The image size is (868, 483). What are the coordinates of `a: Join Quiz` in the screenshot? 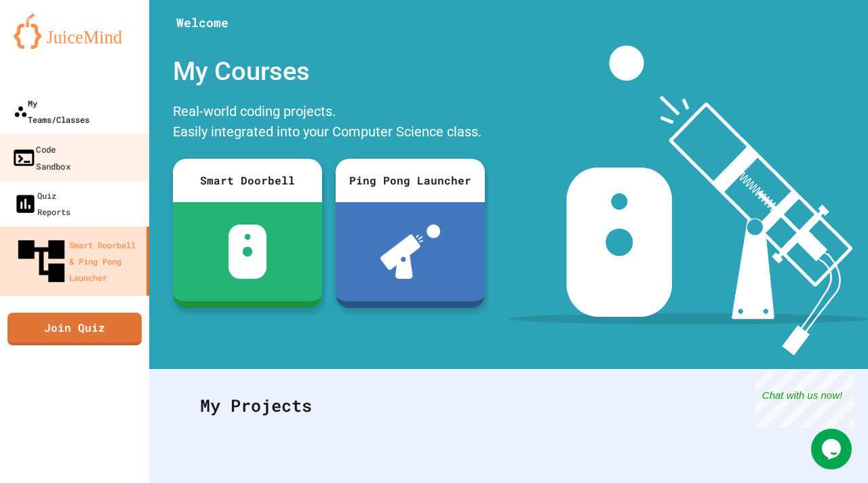 It's located at (74, 329).